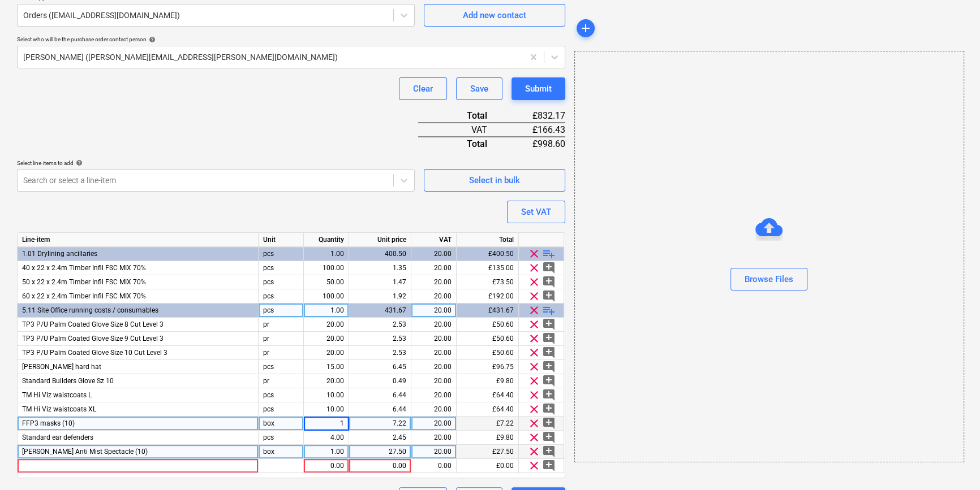  I want to click on div: 100.00, so click(326, 268).